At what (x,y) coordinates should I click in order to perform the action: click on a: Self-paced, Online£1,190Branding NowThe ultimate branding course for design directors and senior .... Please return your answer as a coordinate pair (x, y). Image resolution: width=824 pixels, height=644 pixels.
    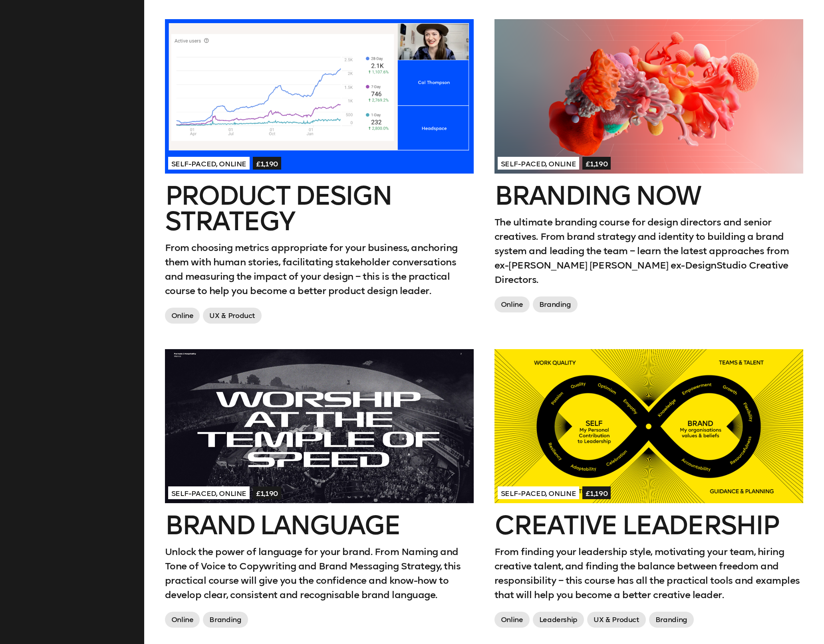
    Looking at the image, I should click on (649, 168).